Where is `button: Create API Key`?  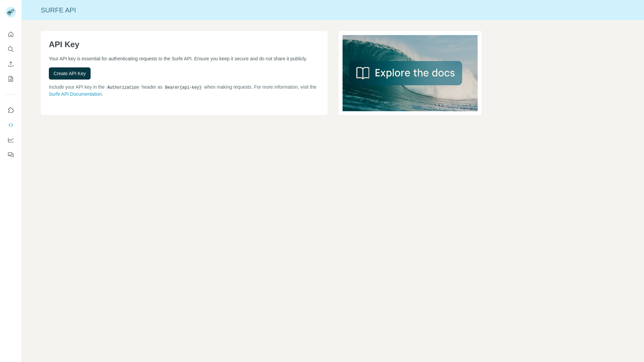
button: Create API Key is located at coordinates (70, 74).